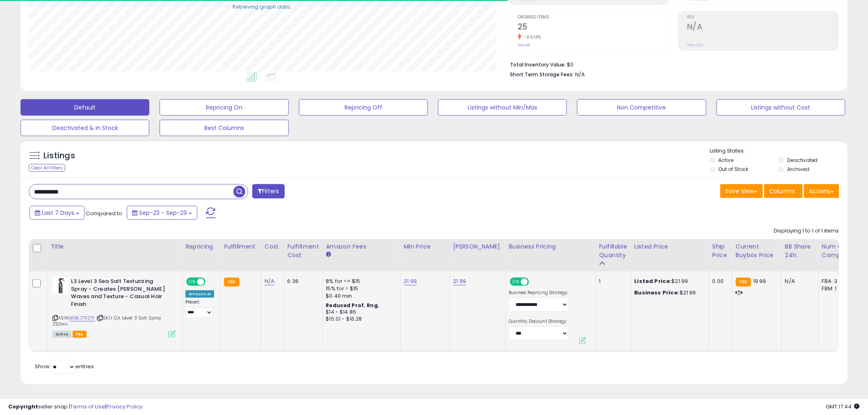 The image size is (868, 415). Describe the element at coordinates (733, 169) in the screenshot. I see `label: Out of Stock` at that location.